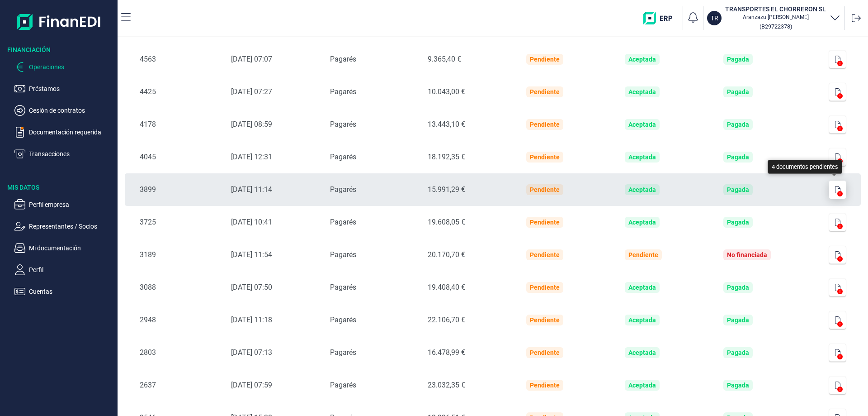 This screenshot has height=416, width=868. I want to click on div: 23.032,35 €, so click(470, 385).